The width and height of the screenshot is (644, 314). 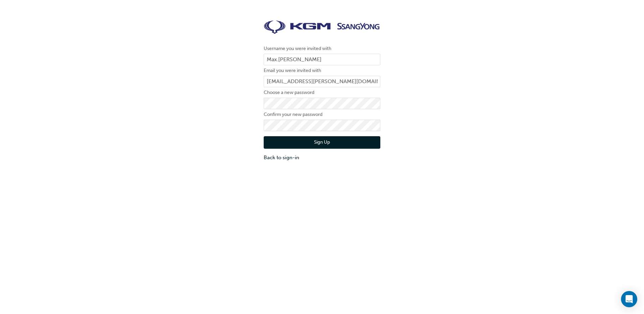 I want to click on input: Username, so click(x=322, y=60).